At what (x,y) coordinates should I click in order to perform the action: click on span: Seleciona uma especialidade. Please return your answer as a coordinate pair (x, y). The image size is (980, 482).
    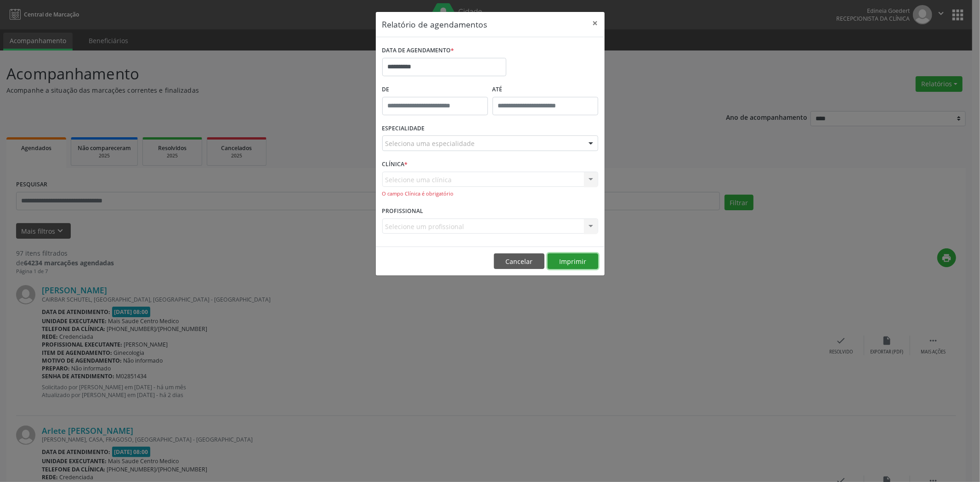
    Looking at the image, I should click on (430, 143).